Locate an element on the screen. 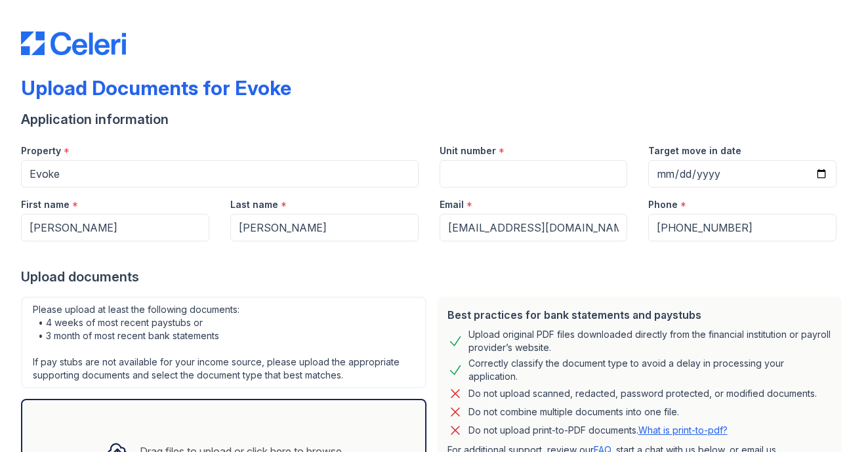  label: Phone is located at coordinates (663, 205).